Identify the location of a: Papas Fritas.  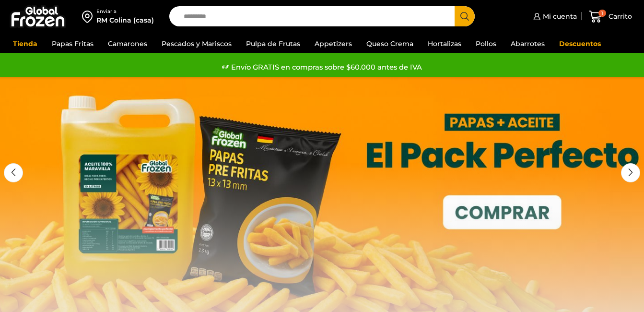
(72, 44).